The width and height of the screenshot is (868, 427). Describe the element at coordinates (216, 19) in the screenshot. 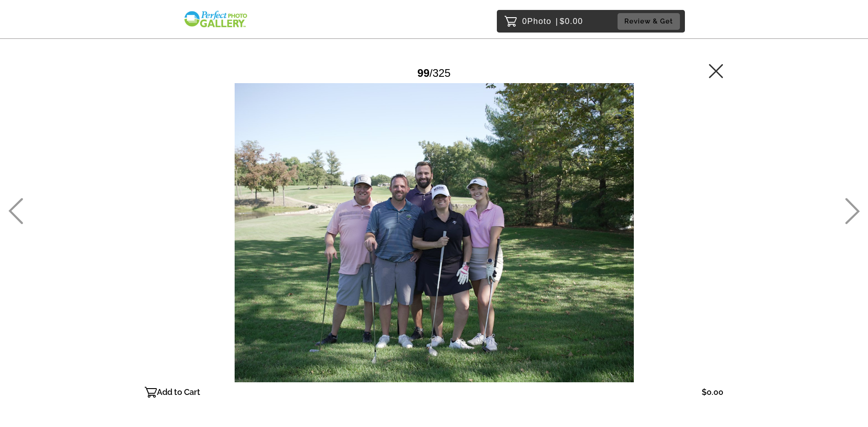

I see `img: Snapphound Logo` at that location.